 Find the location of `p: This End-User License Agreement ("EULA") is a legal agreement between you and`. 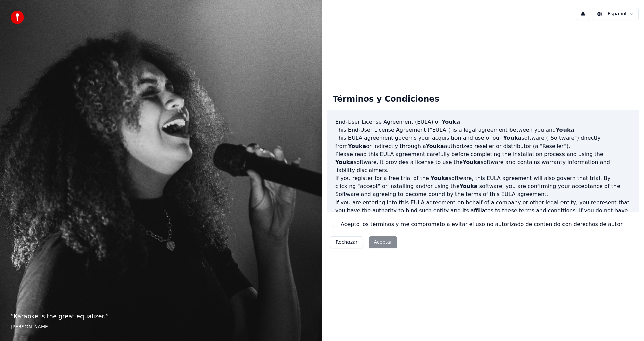

p: This End-User License Agreement ("EULA") is a legal agreement between you and is located at coordinates (483, 130).